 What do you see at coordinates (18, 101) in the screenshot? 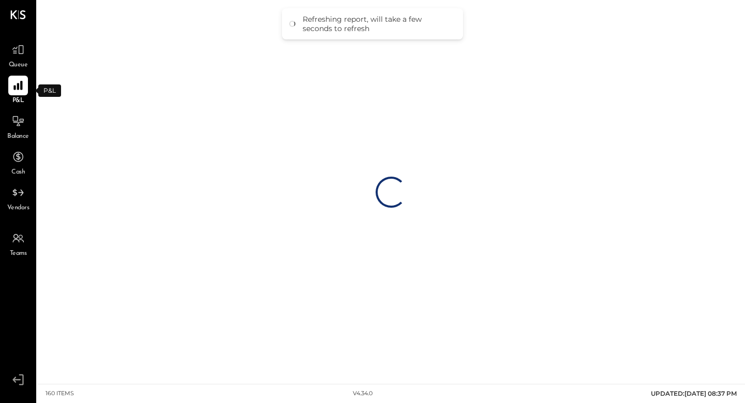
I see `span: P&L` at bounding box center [18, 101].